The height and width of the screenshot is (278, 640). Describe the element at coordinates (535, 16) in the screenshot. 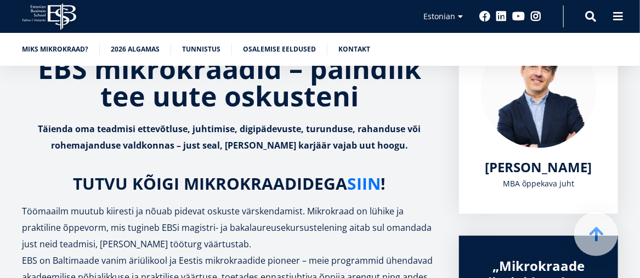

I see `a: Instagram` at that location.